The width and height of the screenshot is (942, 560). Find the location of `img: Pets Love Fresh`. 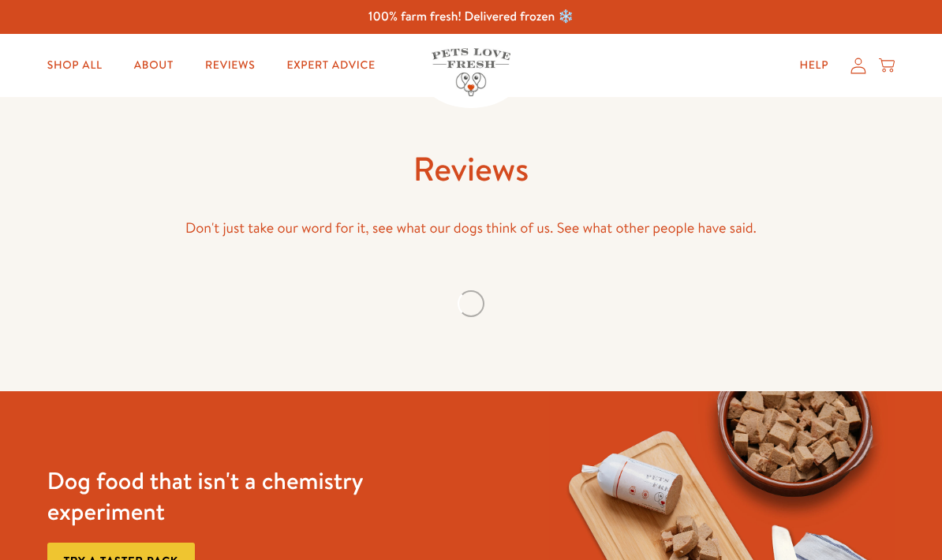

img: Pets Love Fresh is located at coordinates (471, 71).